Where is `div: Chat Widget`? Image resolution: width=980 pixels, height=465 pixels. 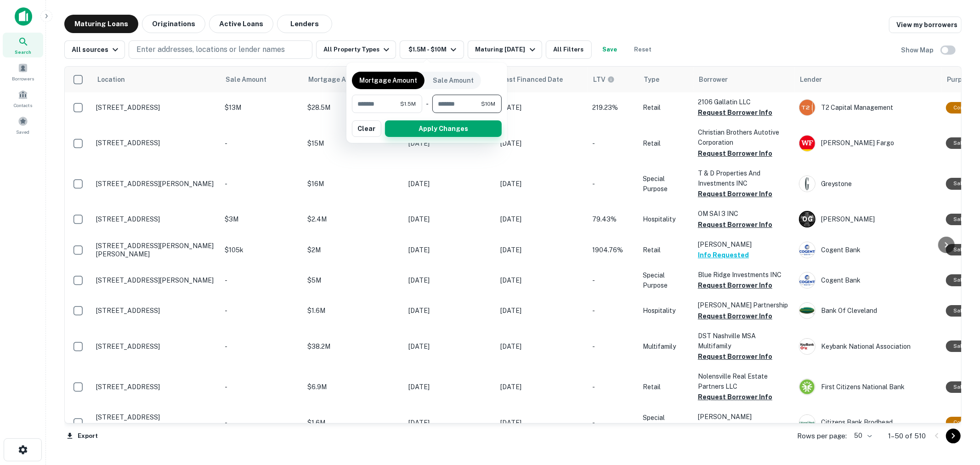
div: Chat Widget is located at coordinates (957, 383).